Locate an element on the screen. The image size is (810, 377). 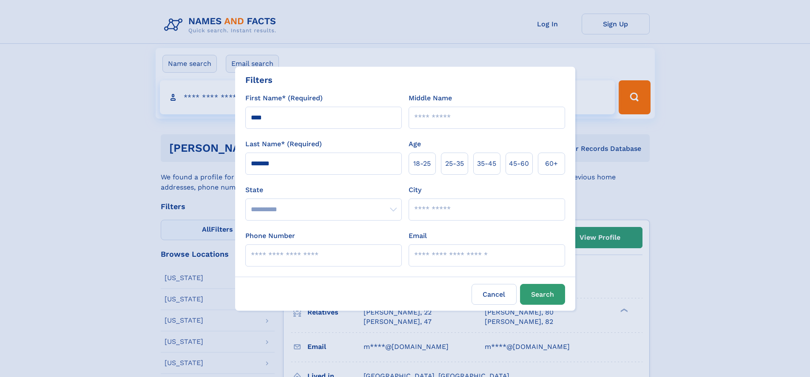
div: Filters is located at coordinates (259, 80).